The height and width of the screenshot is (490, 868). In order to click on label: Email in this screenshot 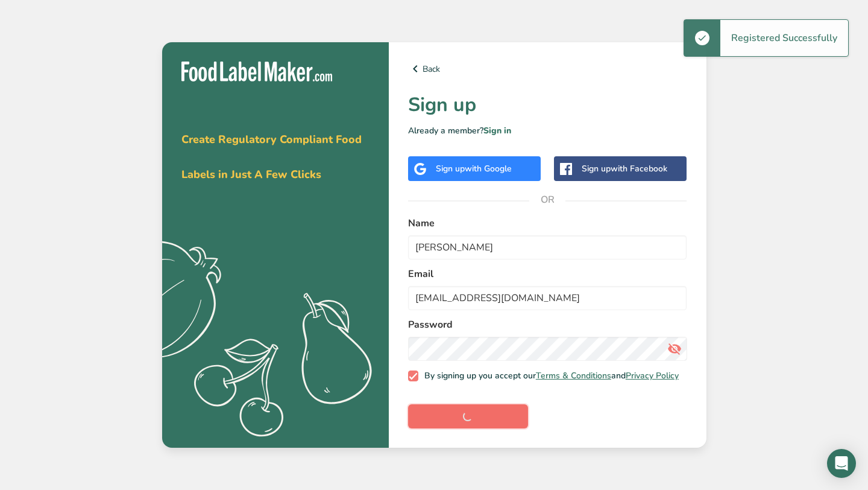, I will do `click(547, 274)`.